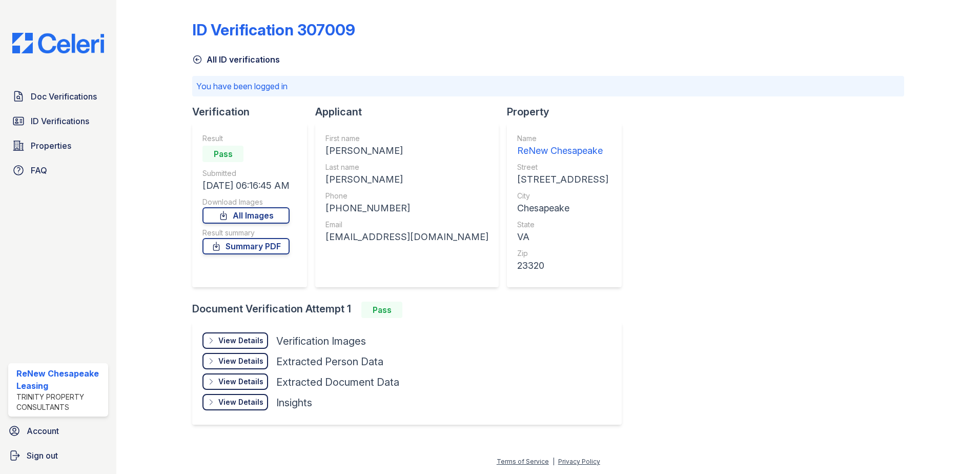  Describe the element at coordinates (563, 167) in the screenshot. I see `div: Street` at that location.